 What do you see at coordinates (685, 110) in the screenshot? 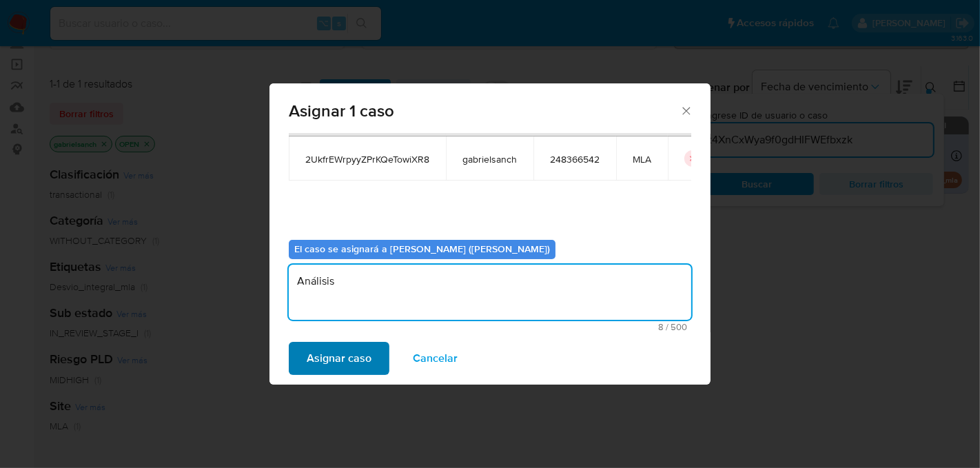
I see `button: Cerrar ventana` at bounding box center [685, 110].